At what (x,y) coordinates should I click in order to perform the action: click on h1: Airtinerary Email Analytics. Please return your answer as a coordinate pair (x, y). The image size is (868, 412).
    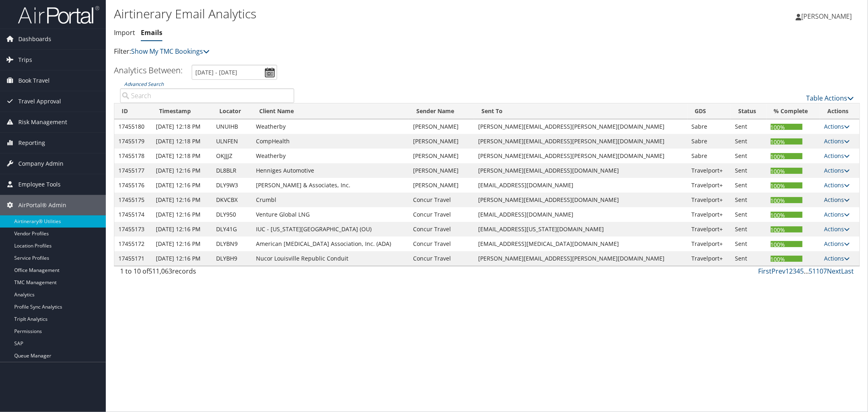
    Looking at the image, I should click on (363, 14).